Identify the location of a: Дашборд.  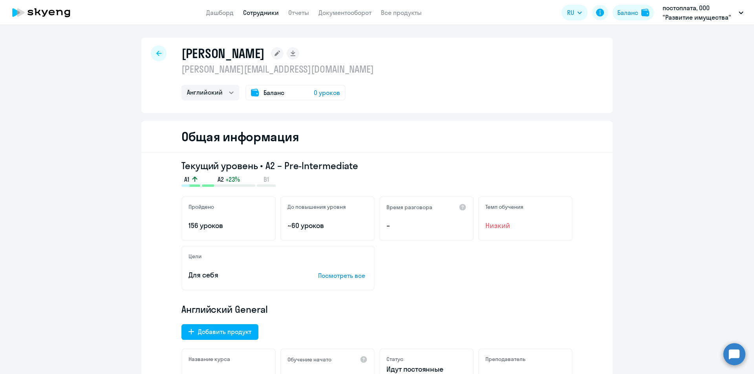
(220, 13).